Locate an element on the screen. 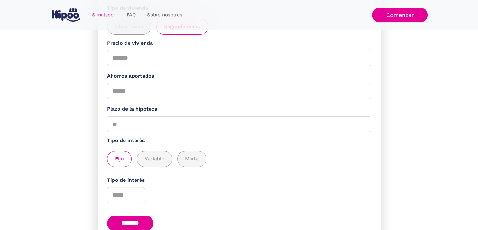  div: add_description_here is located at coordinates (239, 159).